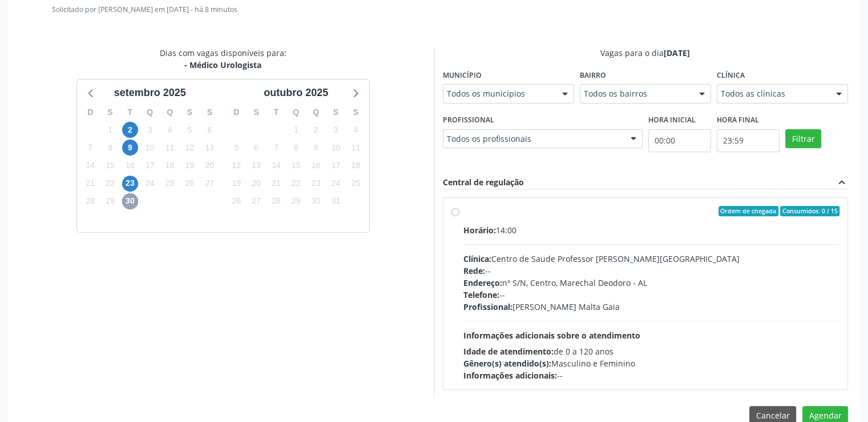  What do you see at coordinates (90, 147) in the screenshot?
I see `span: domingo, 7 de setembro de 2025` at bounding box center [90, 147].